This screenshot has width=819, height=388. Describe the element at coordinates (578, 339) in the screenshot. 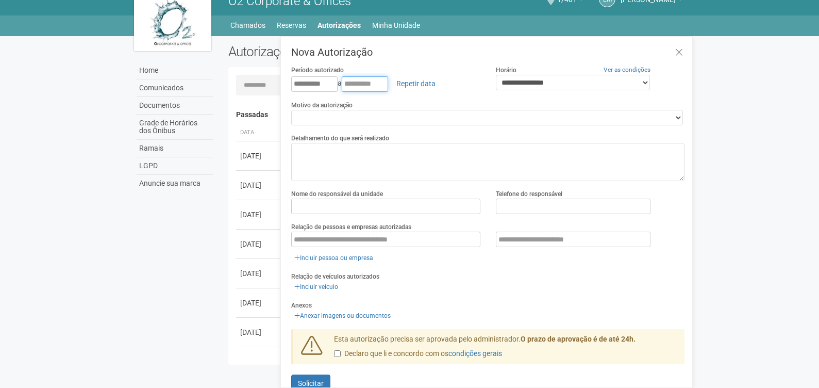

I see `strong: O prazo de aprovação é de até 24h.` at that location.